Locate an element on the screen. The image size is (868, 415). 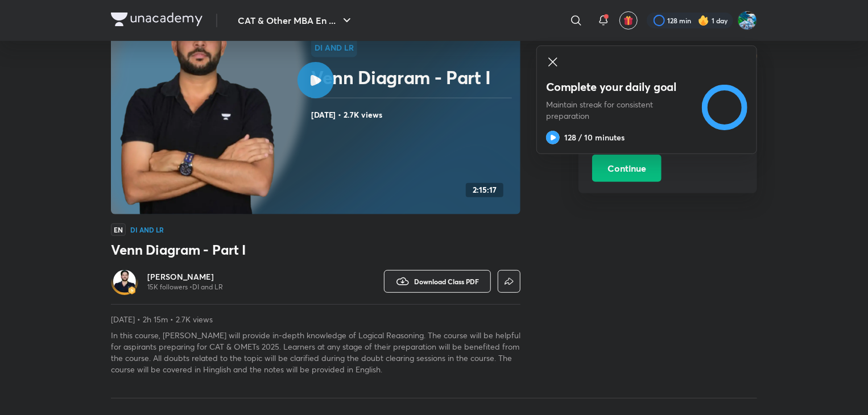
img: streak is located at coordinates (704, 21).